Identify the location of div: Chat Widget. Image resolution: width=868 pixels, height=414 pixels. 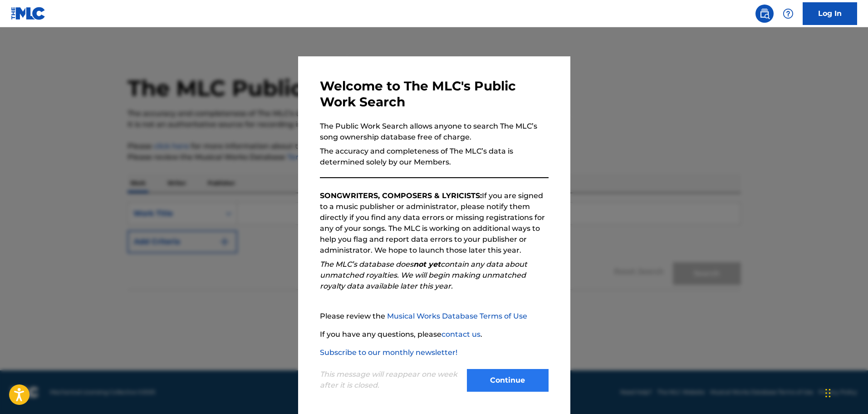
(845, 392).